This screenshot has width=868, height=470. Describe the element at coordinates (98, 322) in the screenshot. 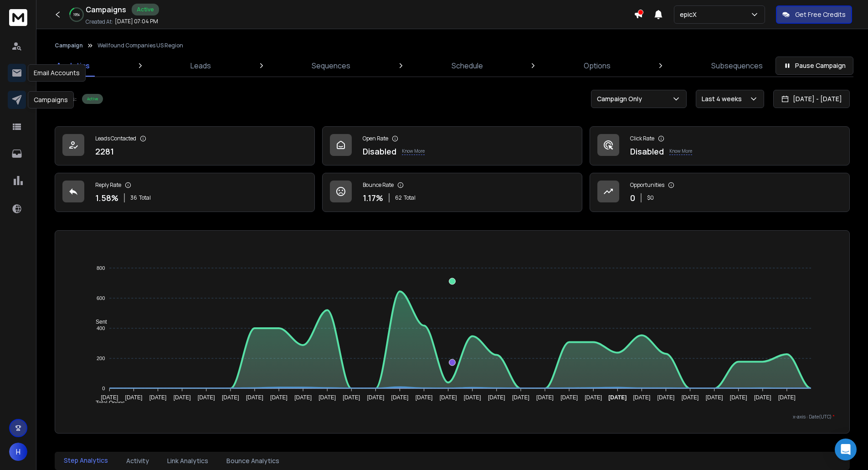

I see `span: Sent` at that location.